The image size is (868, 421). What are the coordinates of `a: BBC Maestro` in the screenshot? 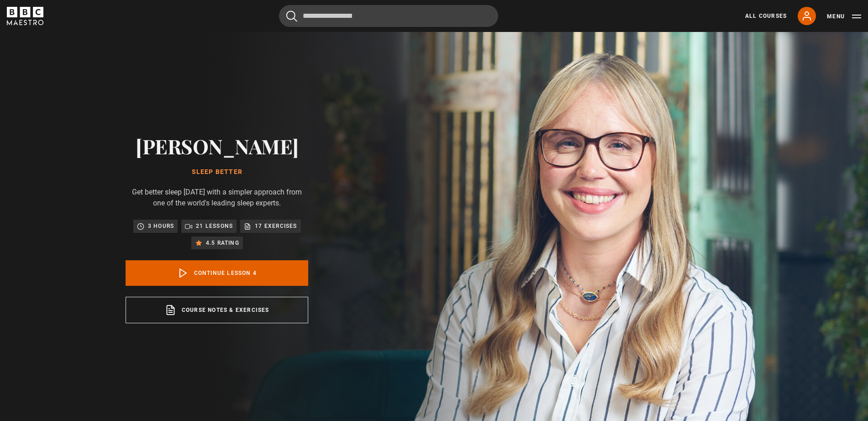 It's located at (25, 16).